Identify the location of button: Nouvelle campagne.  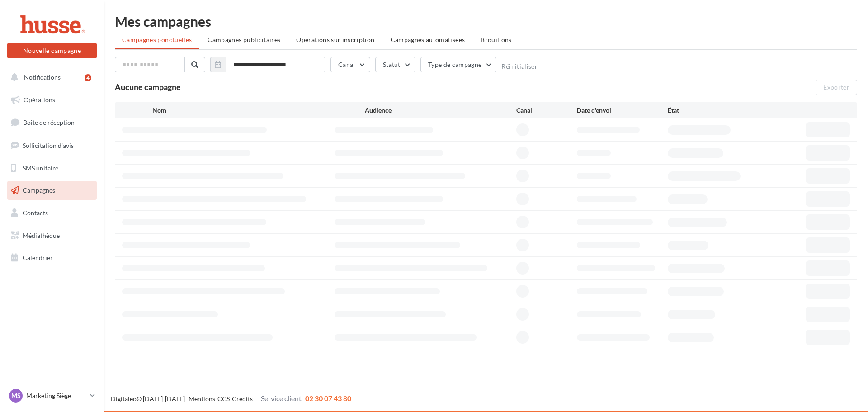
(52, 51).